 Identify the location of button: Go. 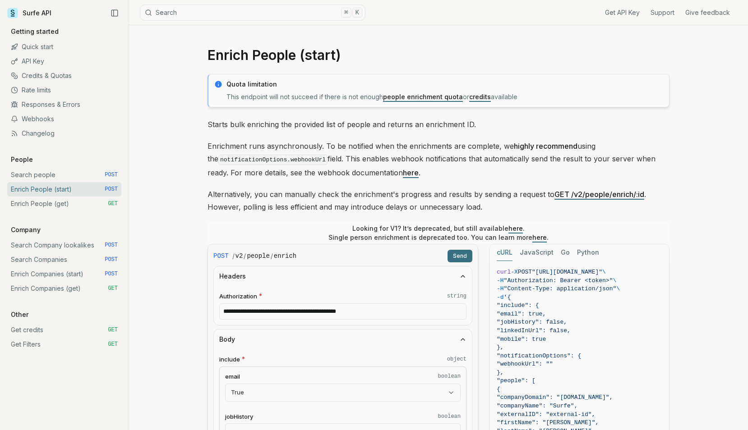
(565, 253).